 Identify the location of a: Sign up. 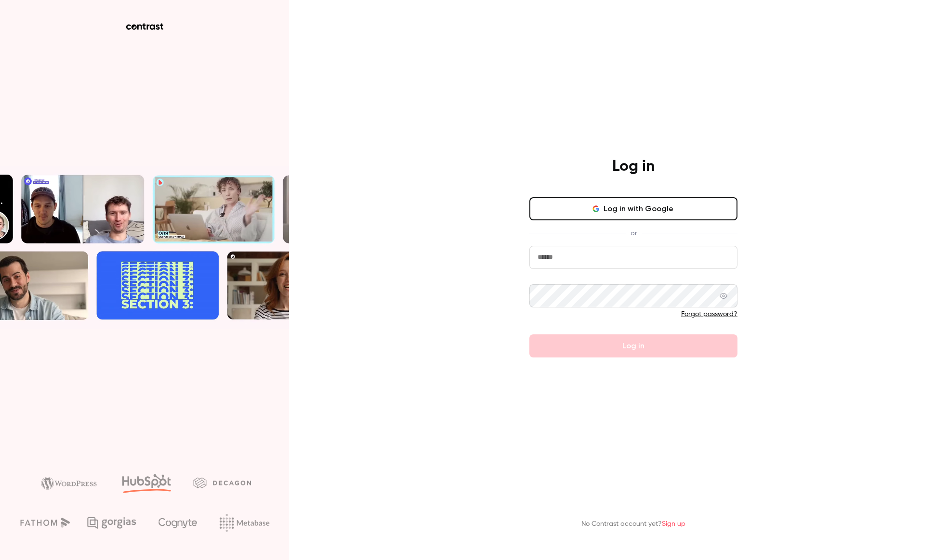
(674, 524).